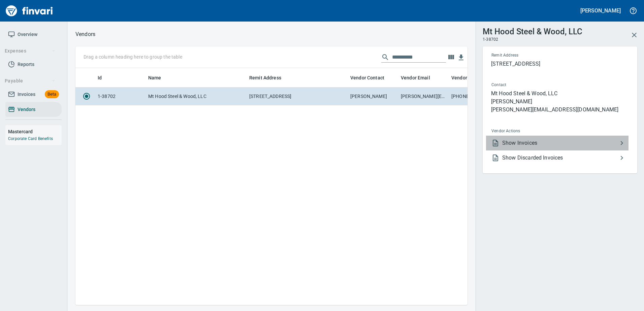 The image size is (644, 311). Describe the element at coordinates (120, 96) in the screenshot. I see `td: 1-38702` at that location.